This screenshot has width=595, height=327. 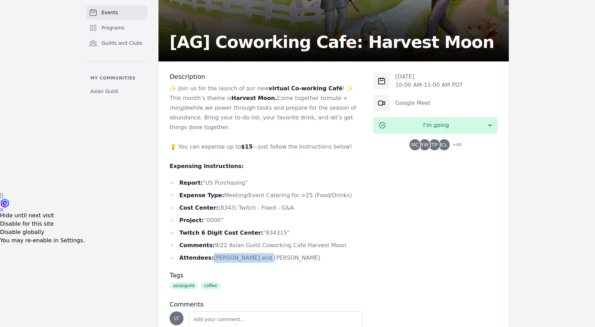 What do you see at coordinates (104, 91) in the screenshot?
I see `span: Asian Guild` at bounding box center [104, 91].